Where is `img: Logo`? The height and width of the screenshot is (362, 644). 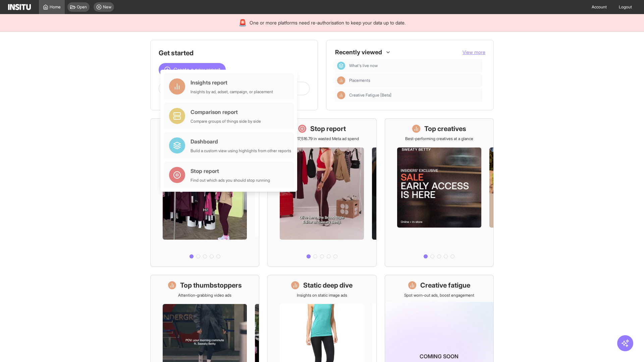 img: Logo is located at coordinates (20, 7).